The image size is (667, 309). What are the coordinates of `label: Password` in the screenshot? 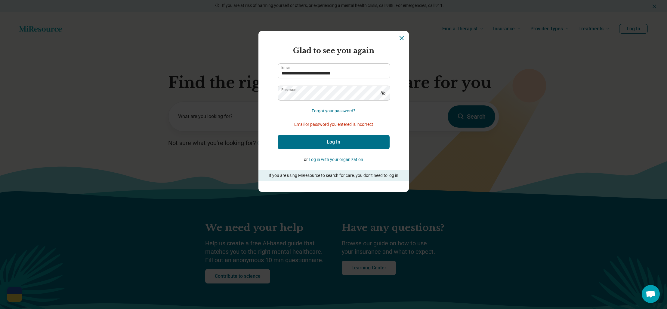 It's located at (289, 90).